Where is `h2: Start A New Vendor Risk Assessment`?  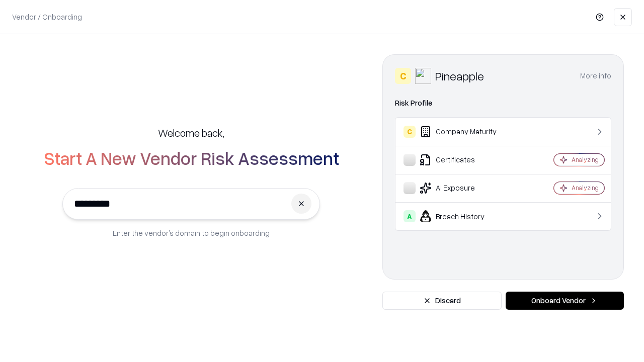
h2: Start A New Vendor Risk Assessment is located at coordinates (192, 158).